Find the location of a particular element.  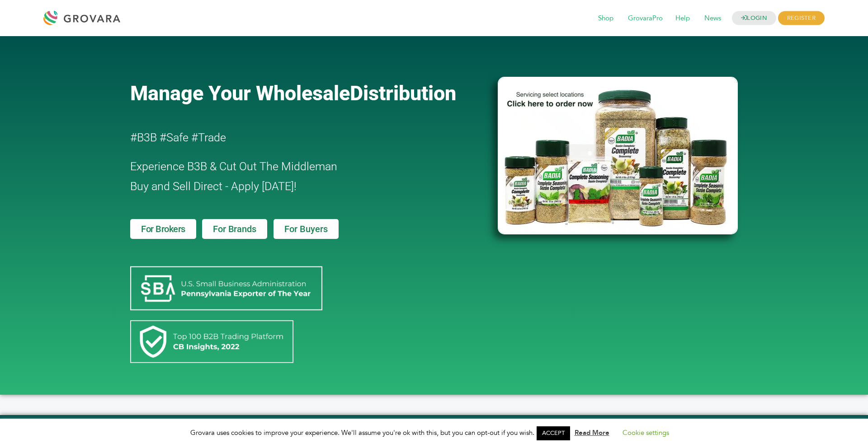

a: News is located at coordinates (713, 18).